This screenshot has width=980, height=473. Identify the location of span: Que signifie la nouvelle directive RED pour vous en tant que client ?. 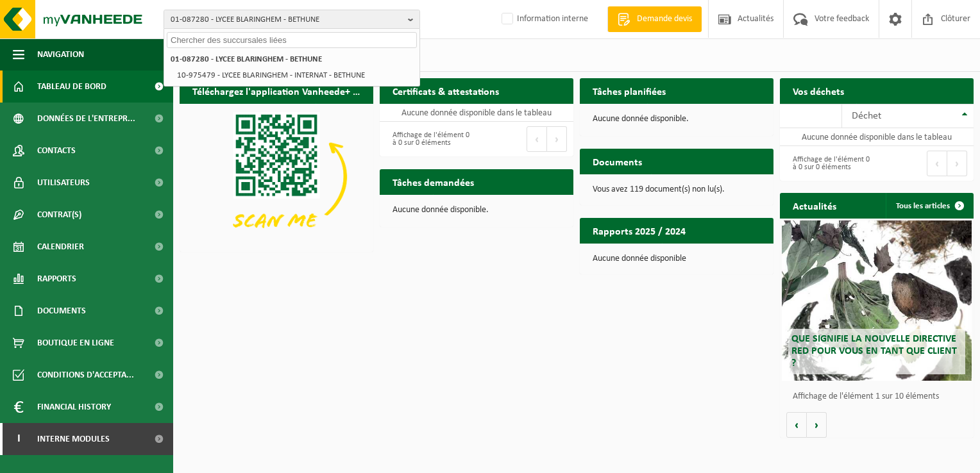
(874, 351).